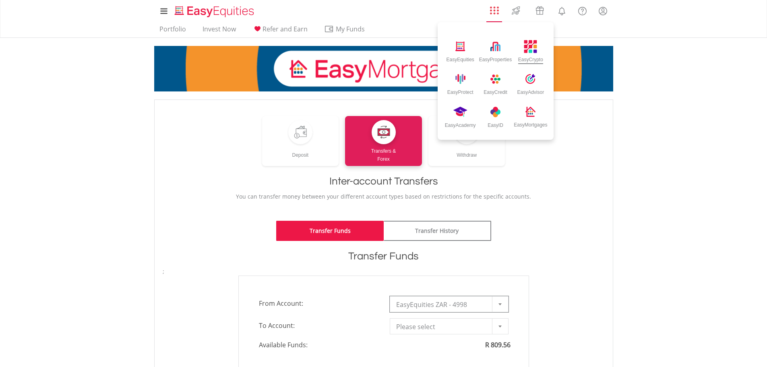 The image size is (767, 367). Describe the element at coordinates (215, 11) in the screenshot. I see `img: EasyEquities_Logo.png` at that location.